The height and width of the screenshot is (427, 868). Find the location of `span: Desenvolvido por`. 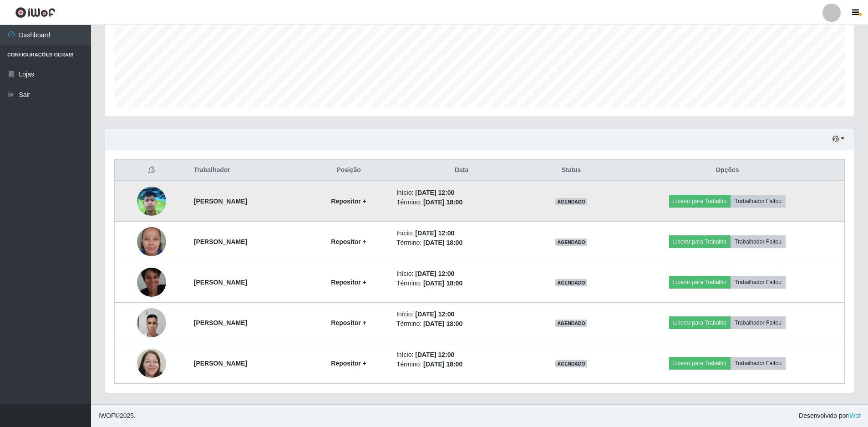

span: Desenvolvido por is located at coordinates (829, 416).